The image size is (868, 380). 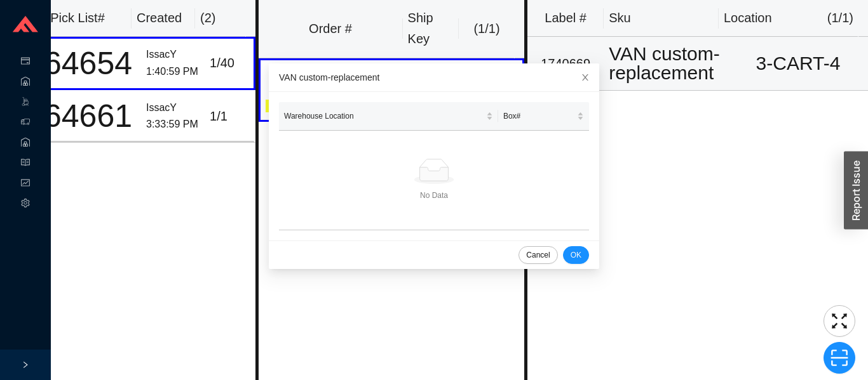 What do you see at coordinates (585, 77) in the screenshot?
I see `span: close` at bounding box center [585, 77].